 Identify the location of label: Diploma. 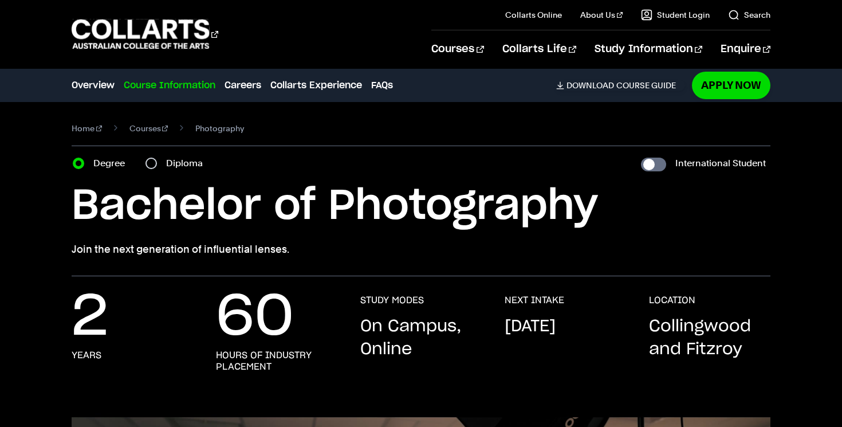
(188, 163).